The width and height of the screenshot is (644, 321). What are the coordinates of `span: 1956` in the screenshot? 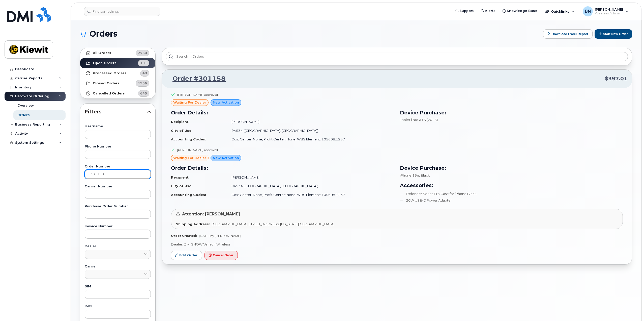 It's located at (142, 83).